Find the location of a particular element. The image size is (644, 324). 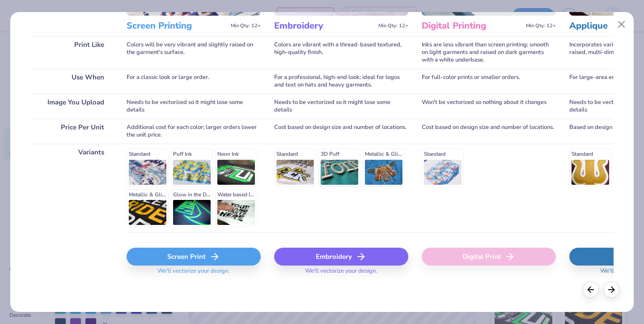

div: Digital Print is located at coordinates (488, 257).